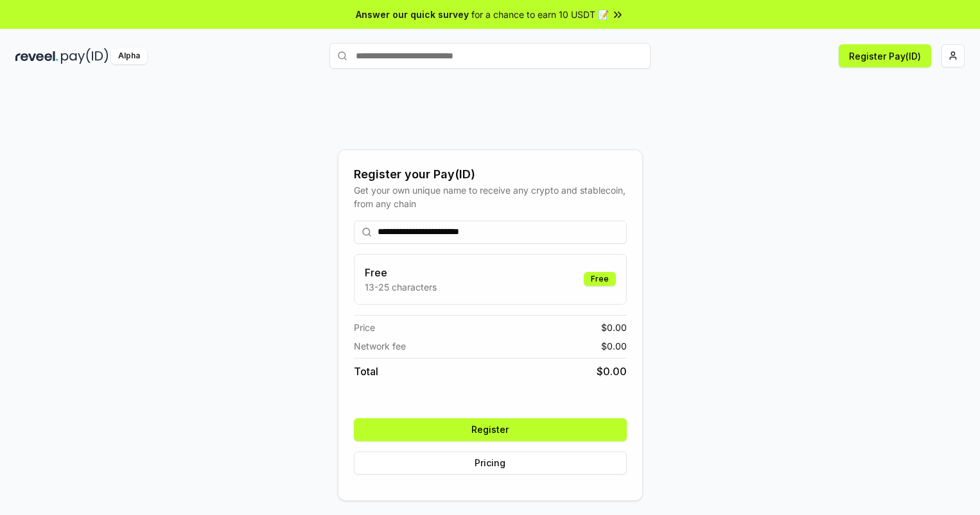 Image resolution: width=980 pixels, height=515 pixels. Describe the element at coordinates (490, 463) in the screenshot. I see `button: Pricing` at that location.